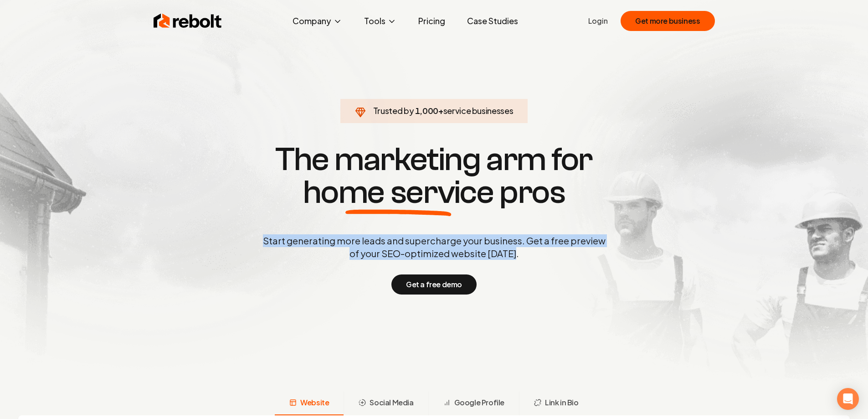 The width and height of the screenshot is (868, 419). I want to click on span: service businesses, so click(478, 110).